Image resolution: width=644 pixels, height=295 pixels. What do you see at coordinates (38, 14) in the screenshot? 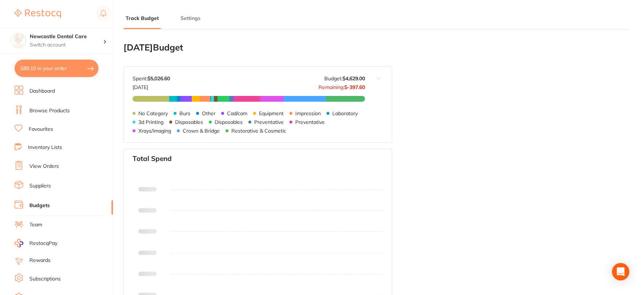
I see `img: Restocq Logo` at bounding box center [38, 14].